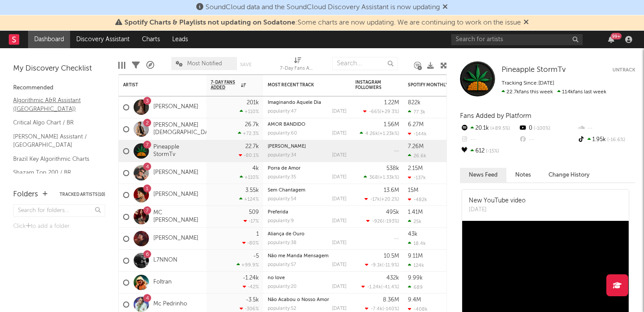  I want to click on a: Discovery Assistant, so click(103, 39).